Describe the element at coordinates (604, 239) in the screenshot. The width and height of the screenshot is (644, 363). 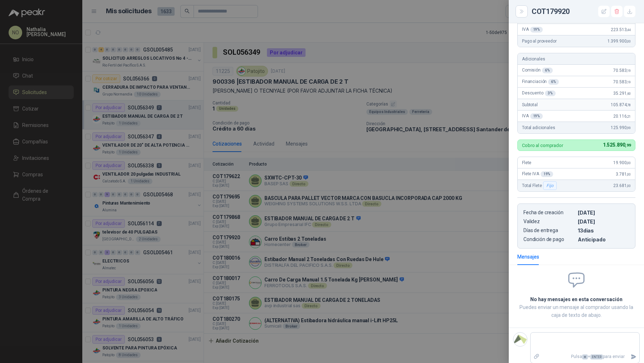
I see `p: Anticipado` at that location.